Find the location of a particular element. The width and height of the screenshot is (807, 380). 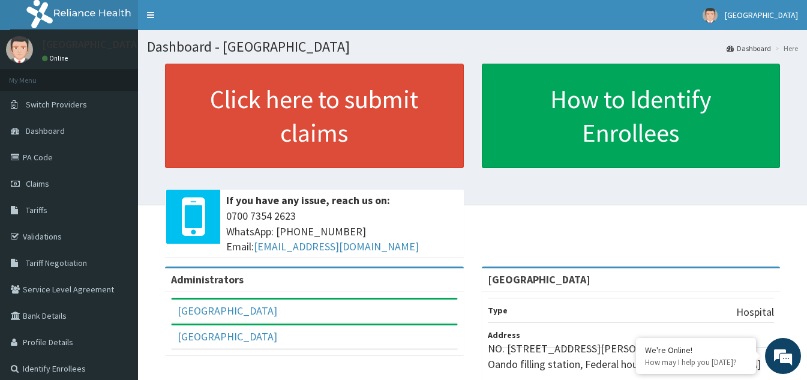

b: If you have any issue, reach us on: is located at coordinates (308, 200).